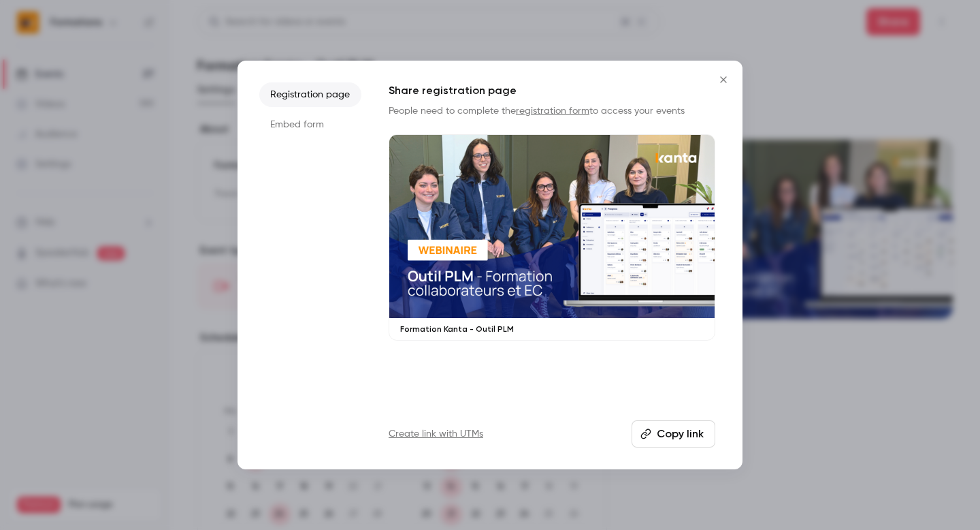 This screenshot has height=530, width=980. What do you see at coordinates (552, 237) in the screenshot?
I see `a: Formation Kanta - Outil PLM` at bounding box center [552, 237].